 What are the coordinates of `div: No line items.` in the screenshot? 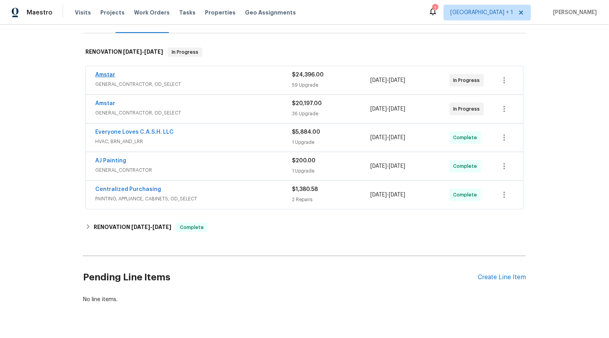 It's located at (304, 299).